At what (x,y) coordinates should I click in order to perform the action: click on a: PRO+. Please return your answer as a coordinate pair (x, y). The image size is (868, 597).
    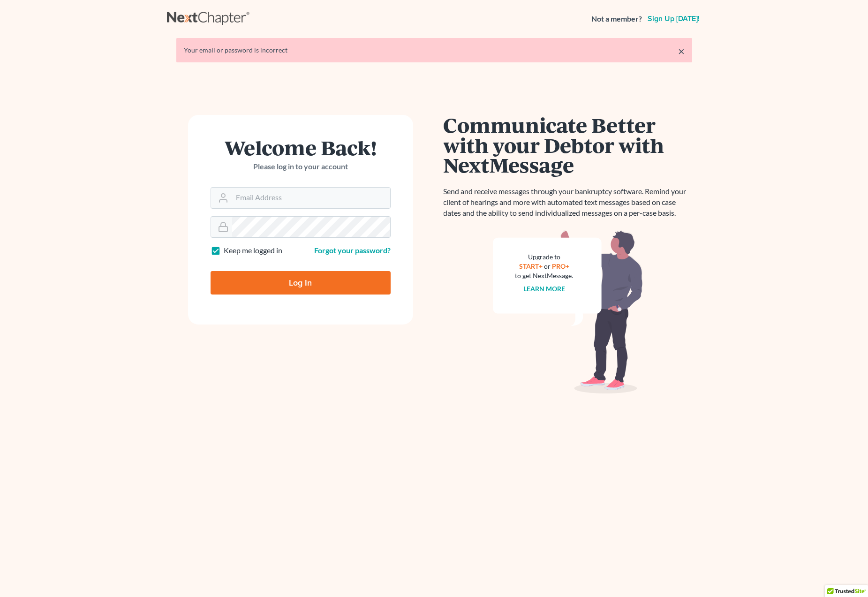
    Looking at the image, I should click on (561, 266).